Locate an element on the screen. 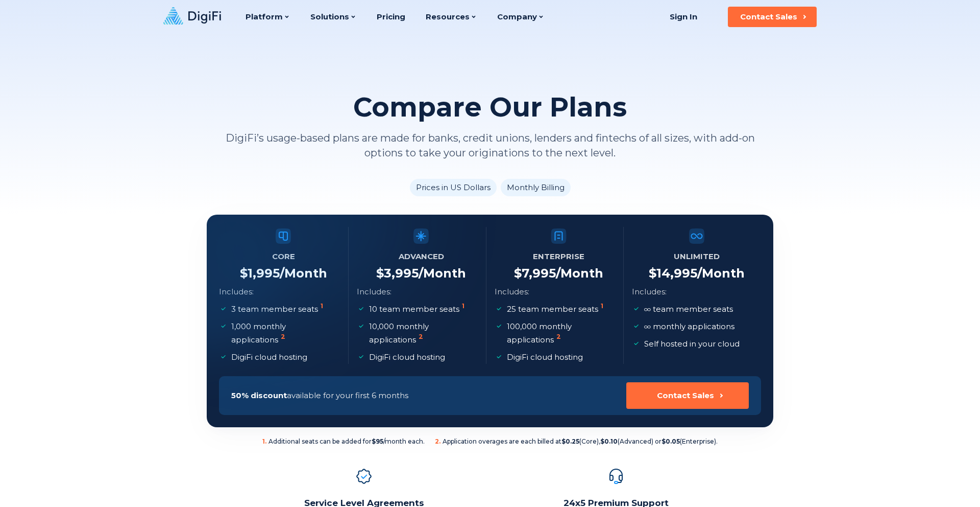  h4: $ 3,995 is located at coordinates (421, 273).